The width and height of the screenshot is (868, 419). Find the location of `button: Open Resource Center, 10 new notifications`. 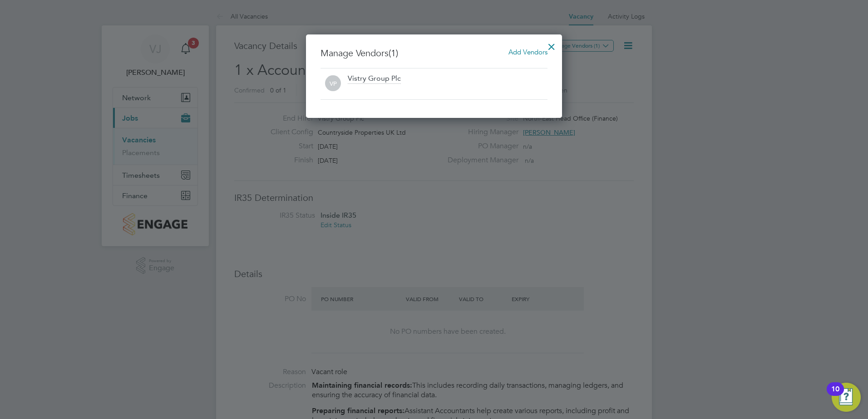

button: Open Resource Center, 10 new notifications is located at coordinates (846, 397).